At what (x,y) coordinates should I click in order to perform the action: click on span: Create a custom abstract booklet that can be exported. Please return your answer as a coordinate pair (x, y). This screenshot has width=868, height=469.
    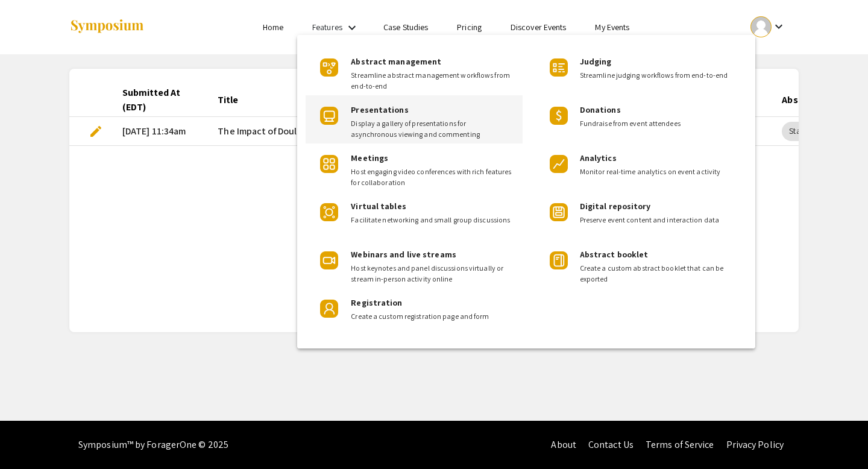
    Looking at the image, I should click on (659, 274).